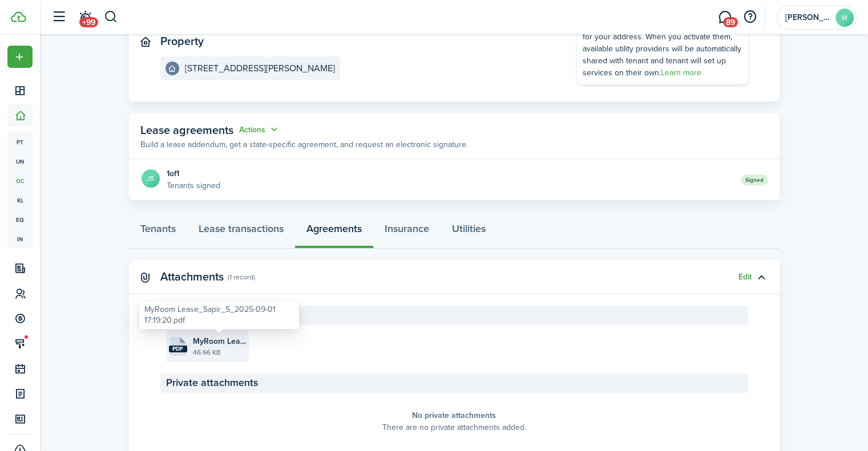 This screenshot has width=868, height=451. Describe the element at coordinates (454, 315) in the screenshot. I see `panel-main-section-header: Shared attachments` at that location.